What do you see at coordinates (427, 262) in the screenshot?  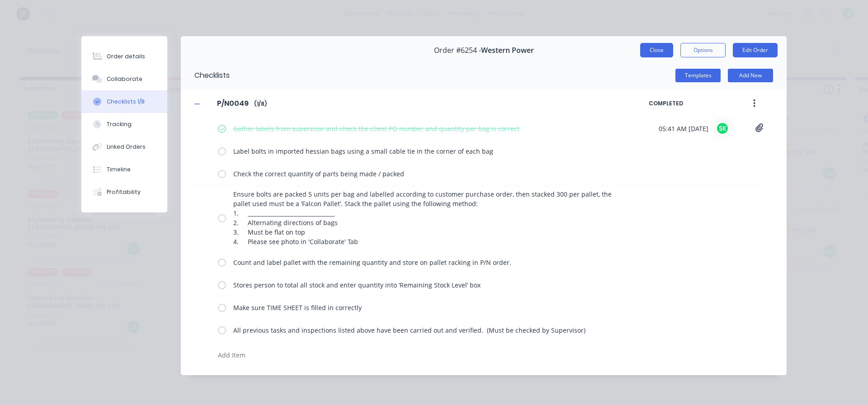 I see `textarea: Count and label pallet with the remaining quantity and store on pallet racking in P/N order.` at bounding box center [427, 262].